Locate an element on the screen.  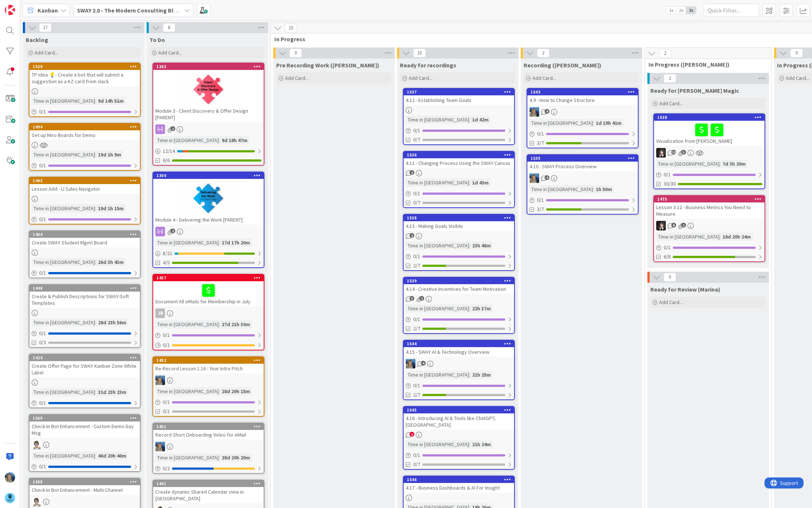
span: 6/6 is located at coordinates (166, 160).